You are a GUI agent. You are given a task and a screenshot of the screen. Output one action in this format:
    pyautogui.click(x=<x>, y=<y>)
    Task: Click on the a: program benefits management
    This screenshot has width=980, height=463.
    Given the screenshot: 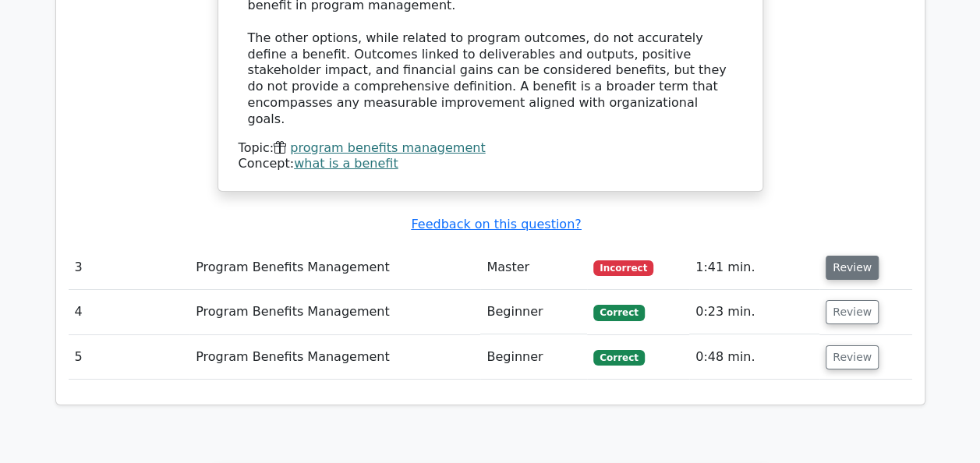 What is the action you would take?
    pyautogui.click(x=387, y=147)
    